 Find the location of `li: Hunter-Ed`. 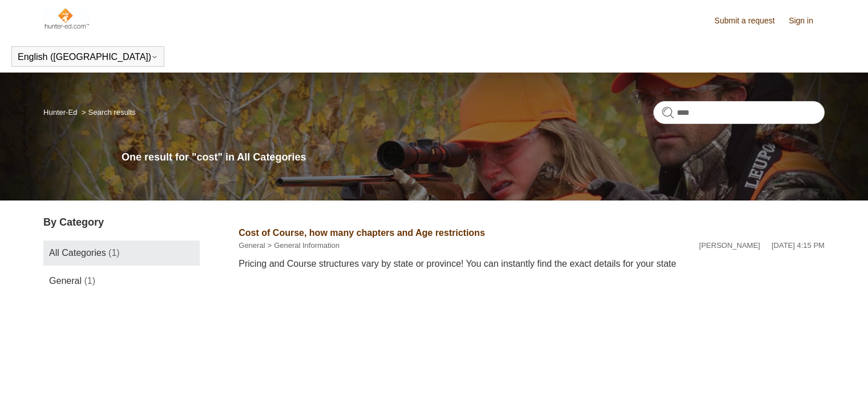

li: Hunter-Ed is located at coordinates (61, 112).